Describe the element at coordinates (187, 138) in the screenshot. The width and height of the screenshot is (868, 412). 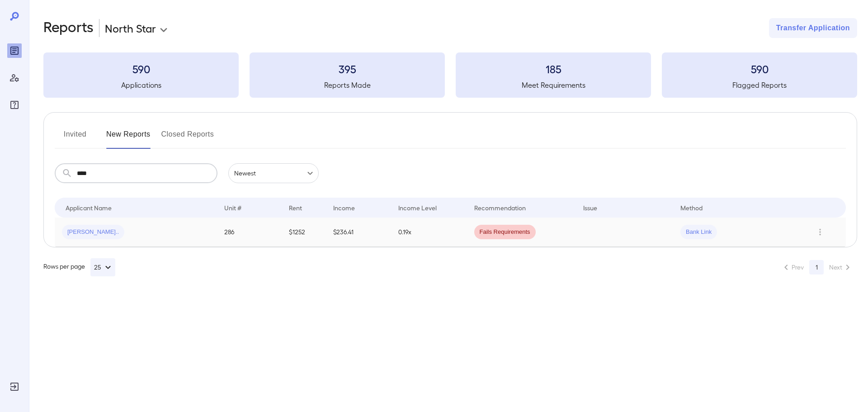
I see `button: Closed Reports` at that location.